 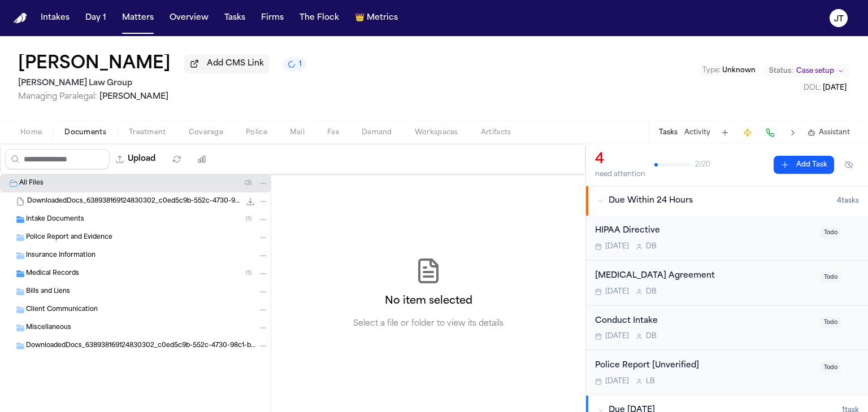 I want to click on button: The Flock, so click(x=320, y=18).